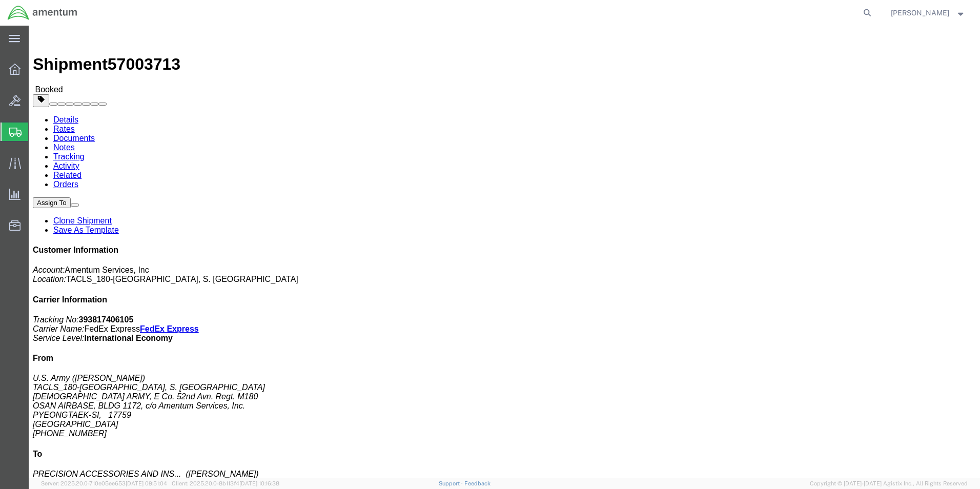 The height and width of the screenshot is (489, 980). Describe the element at coordinates (225, 483) in the screenshot. I see `span: Client: 2025.20.0-8b113f4` at that location.